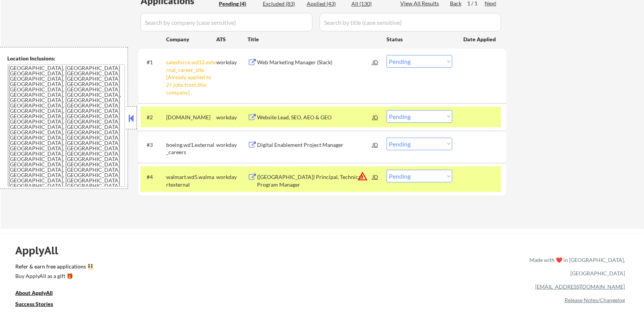 The height and width of the screenshot is (322, 644). Describe the element at coordinates (232, 40) in the screenshot. I see `div: ATS` at that location.